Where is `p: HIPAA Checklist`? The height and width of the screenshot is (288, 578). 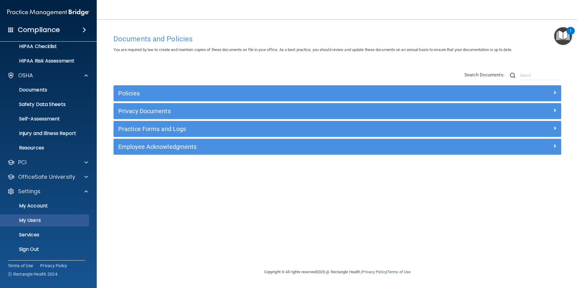
p: HIPAA Checklist is located at coordinates (45, 47).